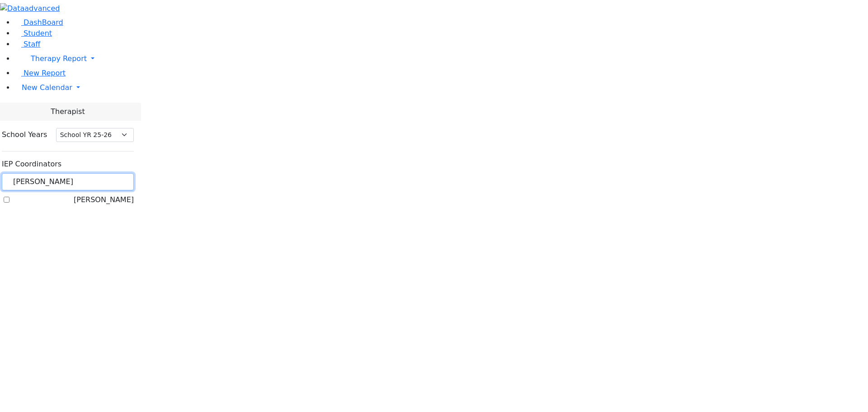 Image resolution: width=868 pixels, height=412 pixels. I want to click on span: Therapist, so click(67, 112).